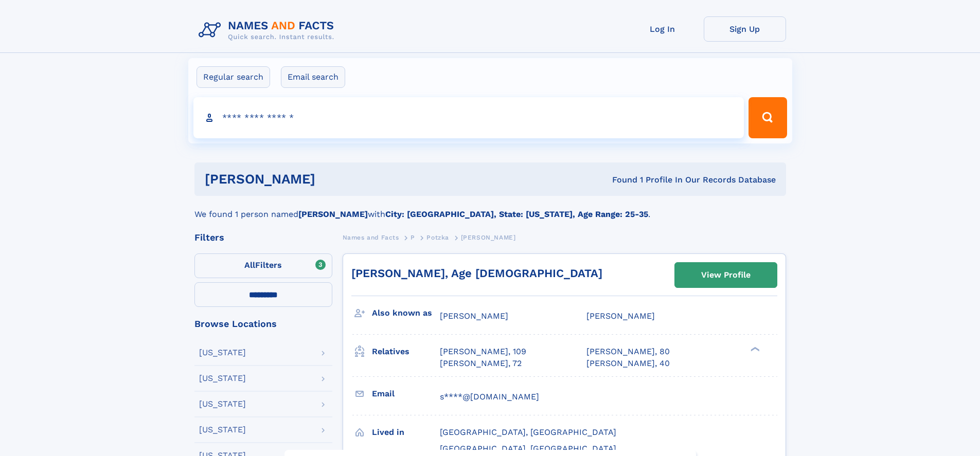 The image size is (980, 456). Describe the element at coordinates (413, 237) in the screenshot. I see `a: P` at that location.